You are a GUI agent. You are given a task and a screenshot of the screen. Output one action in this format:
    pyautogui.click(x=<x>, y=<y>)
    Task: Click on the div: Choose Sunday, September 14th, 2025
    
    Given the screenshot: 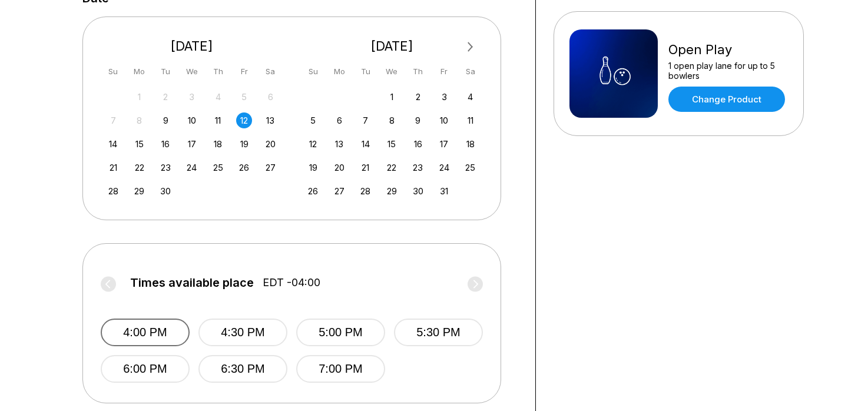 What is the action you would take?
    pyautogui.click(x=113, y=144)
    